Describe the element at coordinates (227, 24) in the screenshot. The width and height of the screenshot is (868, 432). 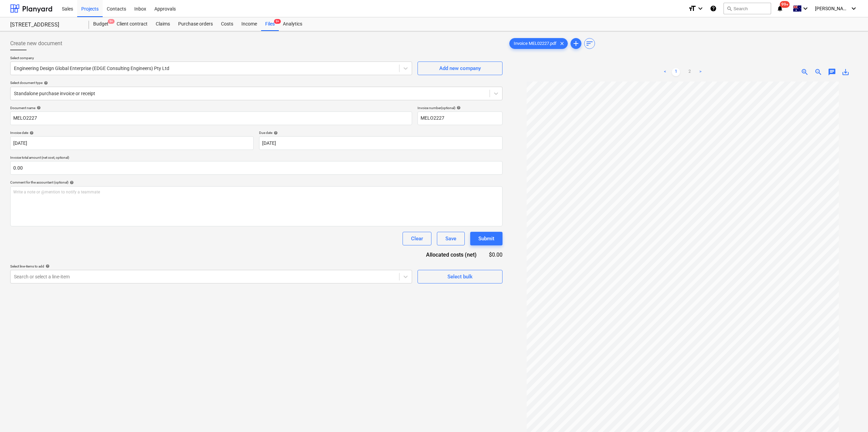
I see `div: Costs` at that location.